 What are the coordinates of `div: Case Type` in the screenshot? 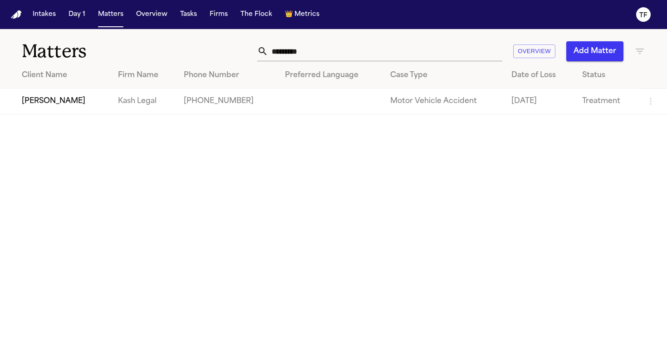 It's located at (443, 75).